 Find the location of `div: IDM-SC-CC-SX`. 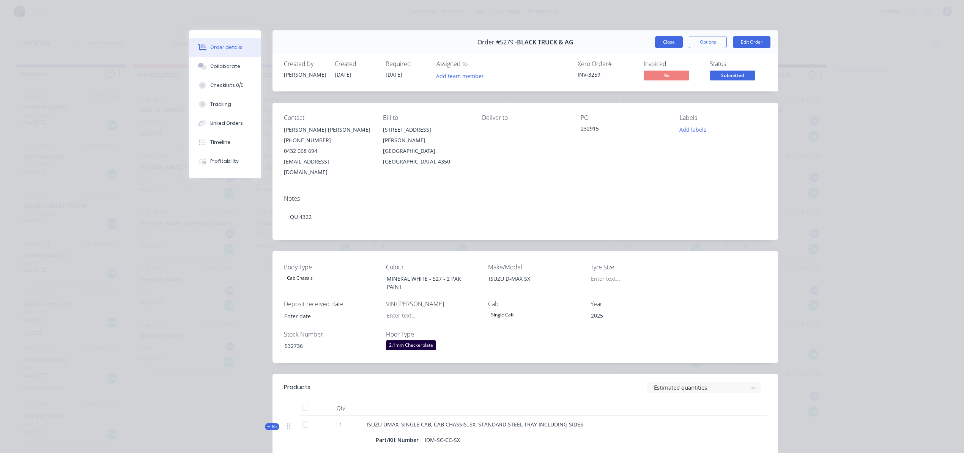

div: IDM-SC-CC-SX is located at coordinates (442, 440).